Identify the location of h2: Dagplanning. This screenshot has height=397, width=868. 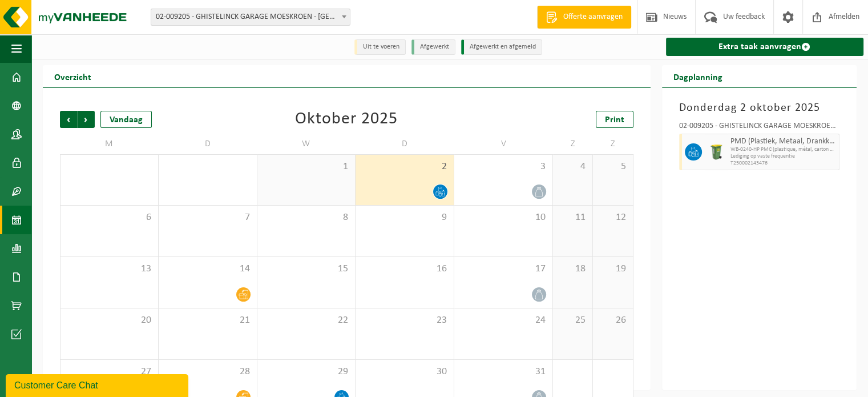
(698, 76).